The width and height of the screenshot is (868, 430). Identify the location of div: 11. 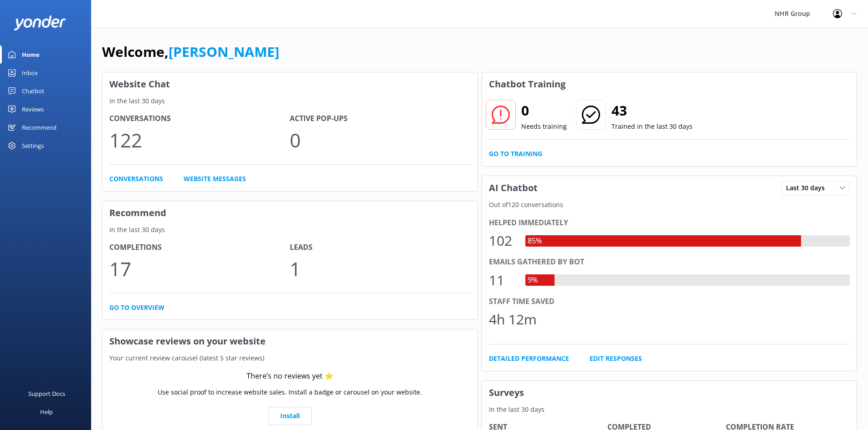
(502, 280).